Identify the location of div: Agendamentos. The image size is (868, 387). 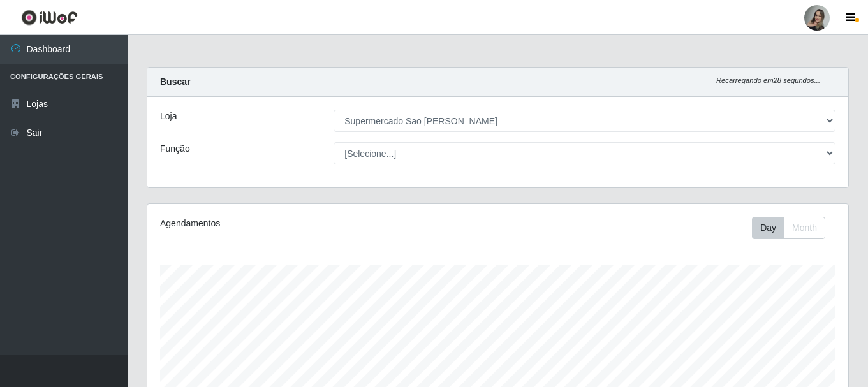
(295, 223).